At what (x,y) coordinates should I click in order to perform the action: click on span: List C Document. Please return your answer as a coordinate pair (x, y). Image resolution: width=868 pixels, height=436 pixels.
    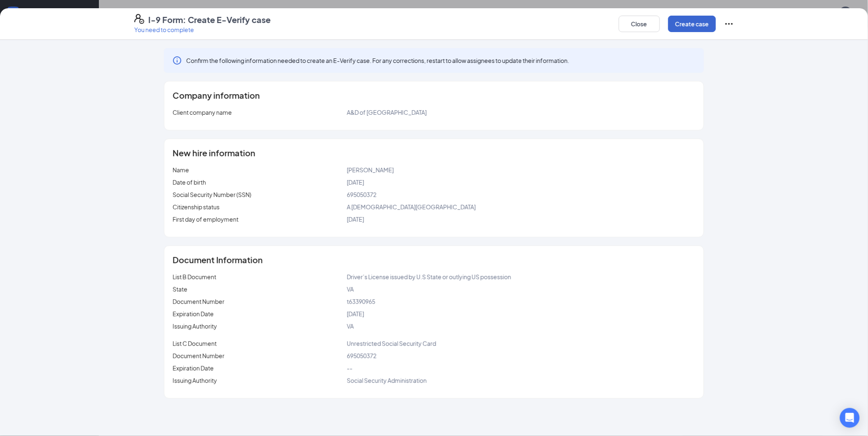
    Looking at the image, I should click on (194, 344).